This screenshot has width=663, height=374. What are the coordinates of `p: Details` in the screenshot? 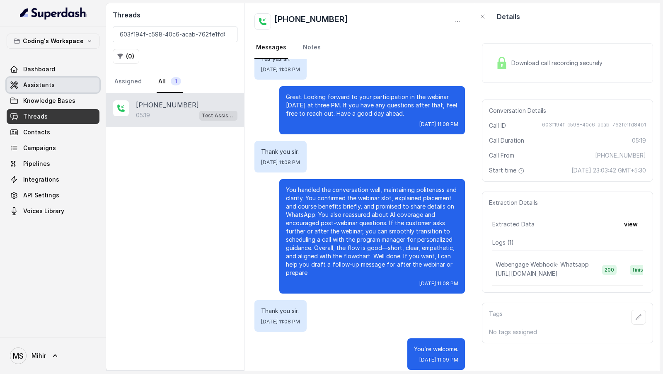 It's located at (508, 17).